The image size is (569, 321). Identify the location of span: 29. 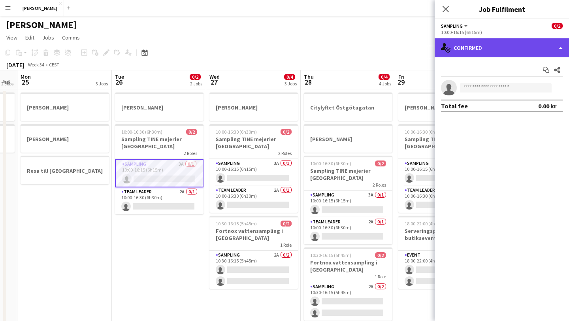
(401, 82).